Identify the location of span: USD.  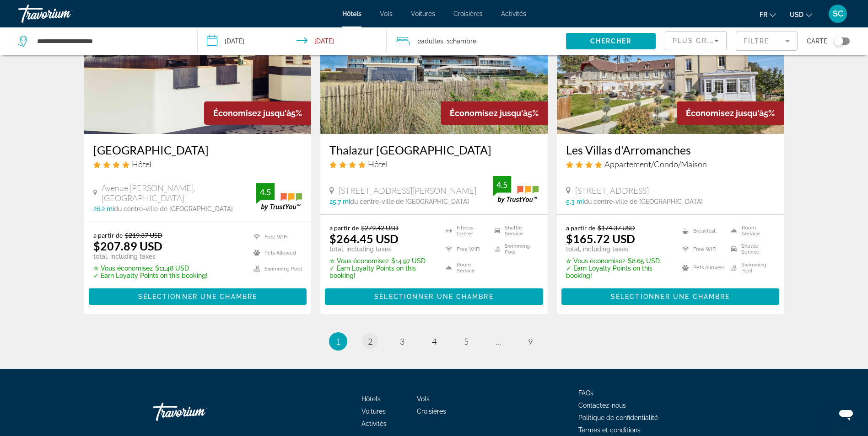
(796, 15).